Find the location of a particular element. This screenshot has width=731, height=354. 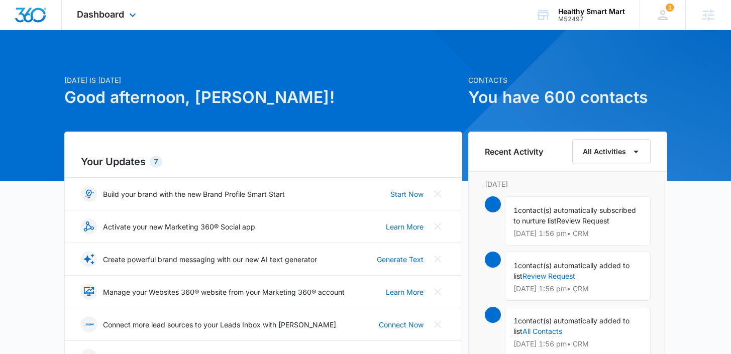

div: account id is located at coordinates (591, 19).